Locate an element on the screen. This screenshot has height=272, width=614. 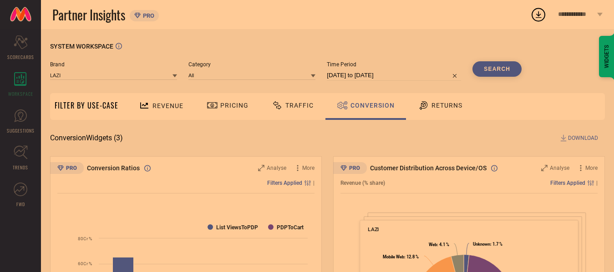
span: Brand is located at coordinates (113, 65).